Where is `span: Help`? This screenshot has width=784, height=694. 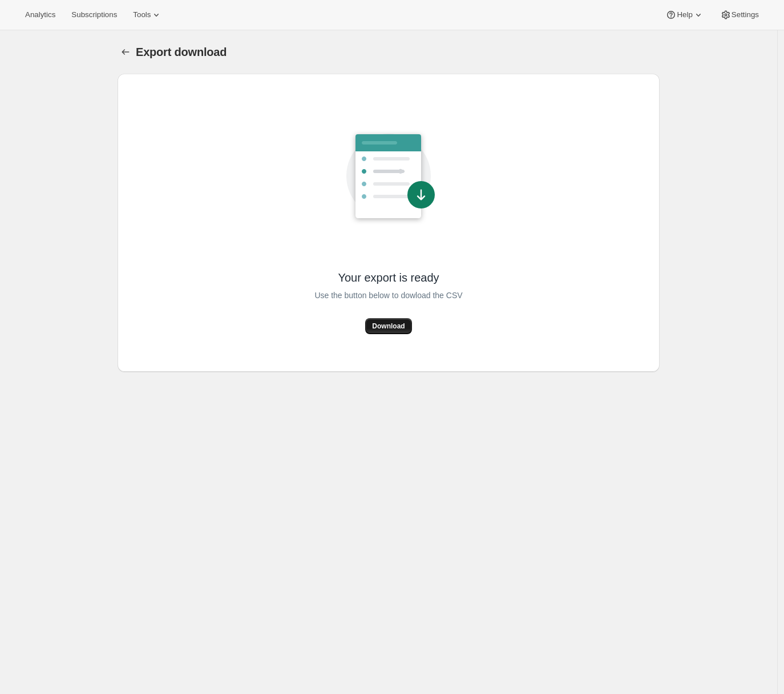 span: Help is located at coordinates (684, 15).